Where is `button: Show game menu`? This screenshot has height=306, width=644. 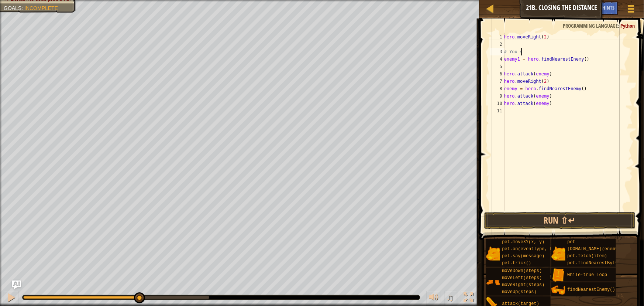 button: Show game menu is located at coordinates (631, 10).